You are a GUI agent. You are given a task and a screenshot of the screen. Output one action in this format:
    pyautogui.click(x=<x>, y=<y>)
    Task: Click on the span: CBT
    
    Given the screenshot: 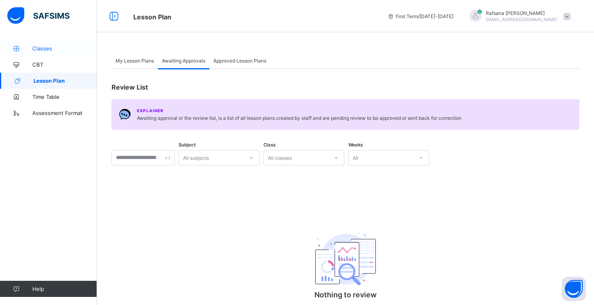 What is the action you would take?
    pyautogui.click(x=65, y=65)
    